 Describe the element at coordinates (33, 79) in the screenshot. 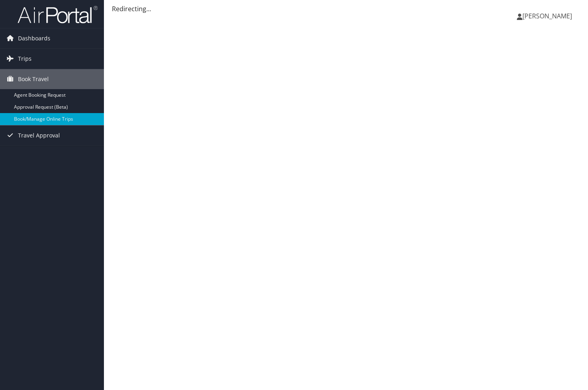

I see `span: Book Travel` at that location.